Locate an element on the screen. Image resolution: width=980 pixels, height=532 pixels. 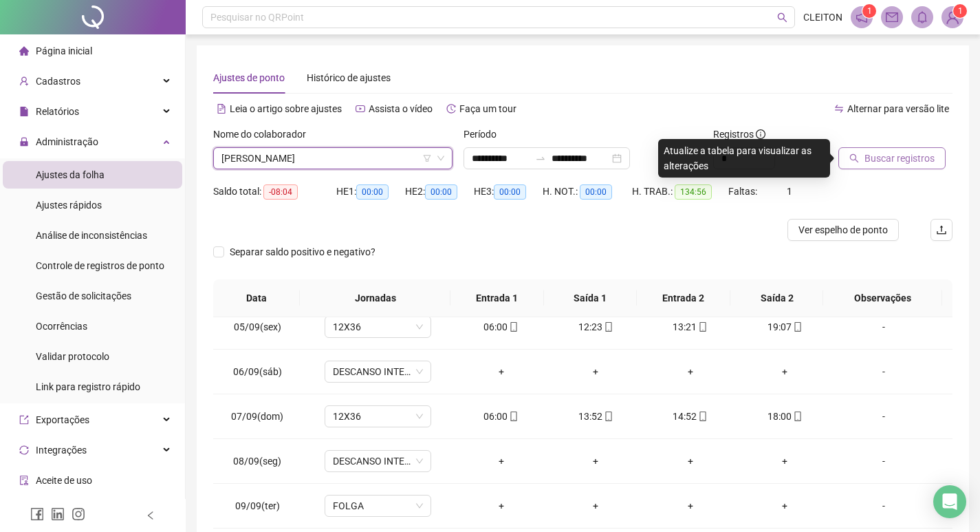
th: Observações is located at coordinates (882, 298).